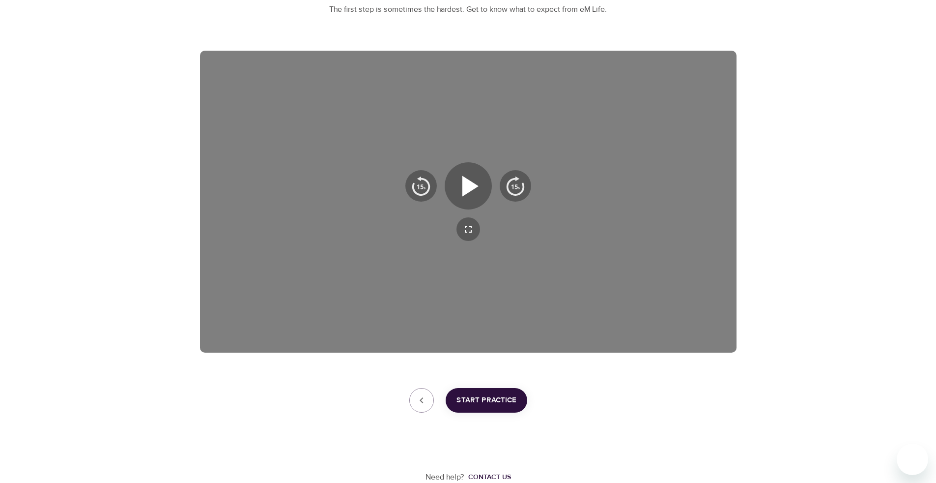  What do you see at coordinates (490, 477) in the screenshot?
I see `div: Contact us` at bounding box center [490, 477].